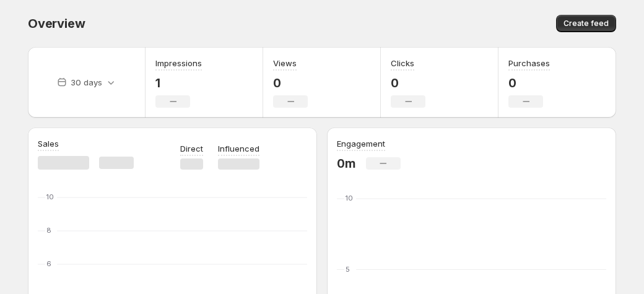 Image resolution: width=644 pixels, height=294 pixels. What do you see at coordinates (178, 63) in the screenshot?
I see `h3: Impressions` at bounding box center [178, 63].